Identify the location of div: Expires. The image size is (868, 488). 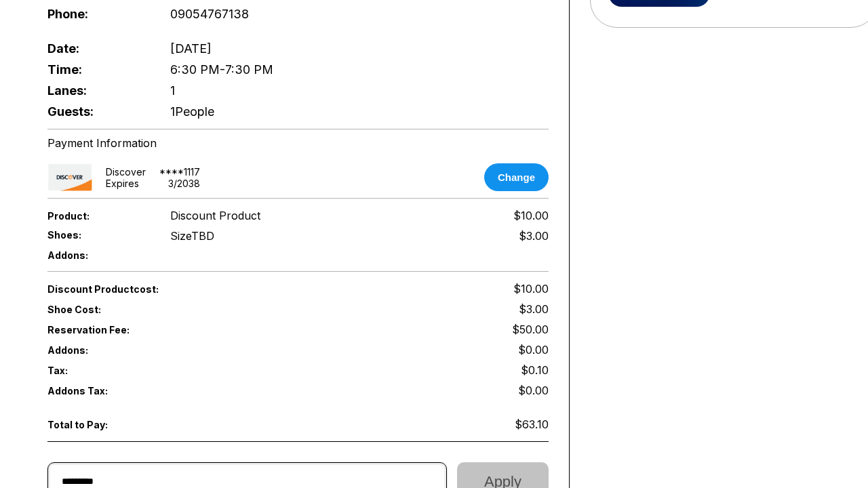
(122, 183).